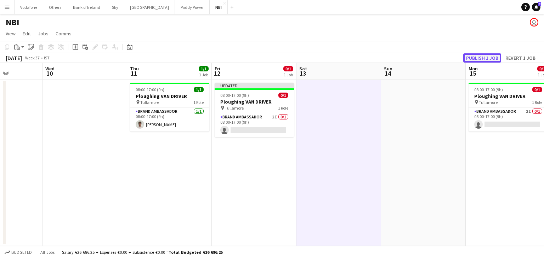  I want to click on div: IST, so click(47, 58).